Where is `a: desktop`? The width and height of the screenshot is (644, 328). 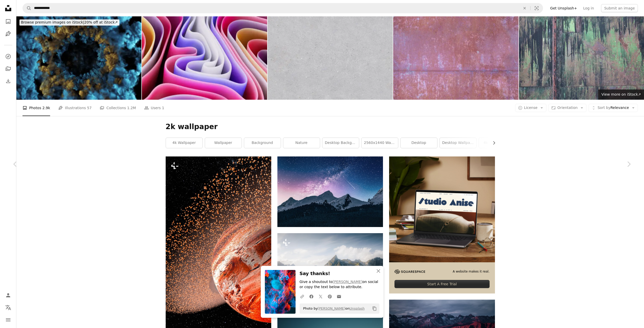 a: desktop is located at coordinates (419, 143).